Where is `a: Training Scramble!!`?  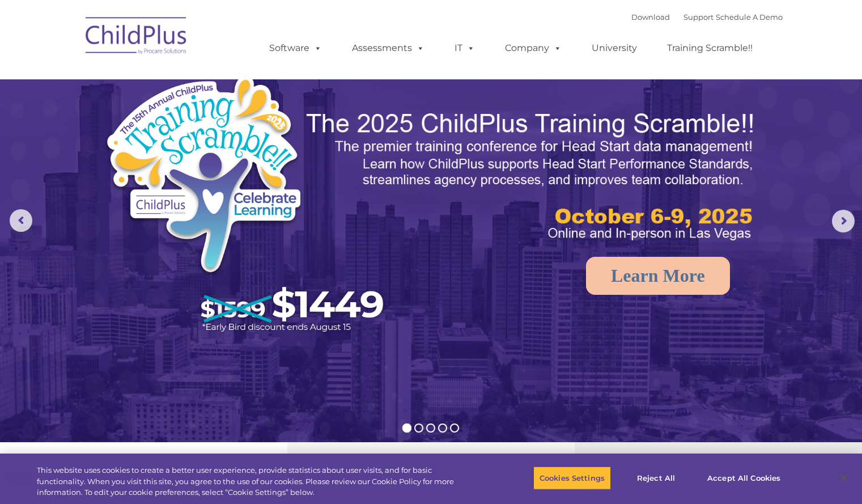
a: Training Scramble!! is located at coordinates (710, 48).